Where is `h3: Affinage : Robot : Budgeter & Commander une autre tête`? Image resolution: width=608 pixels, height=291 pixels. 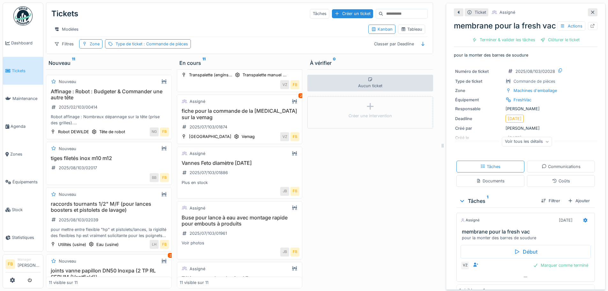 h3: Affinage : Robot : Budgeter & Commander une autre tête is located at coordinates (109, 94).